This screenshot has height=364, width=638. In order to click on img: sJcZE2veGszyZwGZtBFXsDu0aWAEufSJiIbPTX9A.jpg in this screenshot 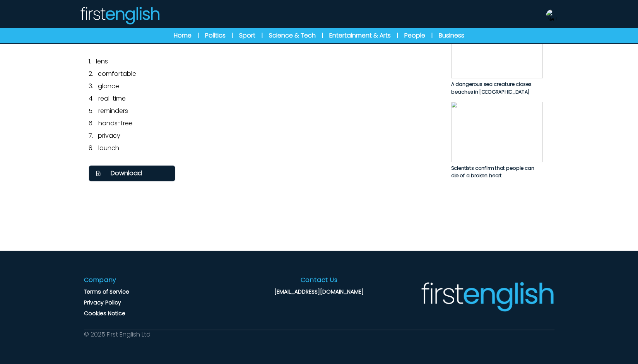, I will do `click(496, 132)`.